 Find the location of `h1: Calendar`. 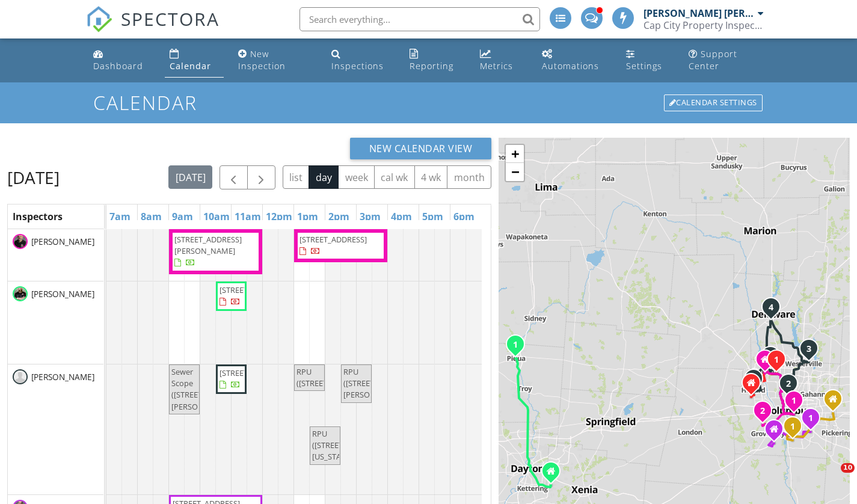

h1: Calendar is located at coordinates (428, 102).